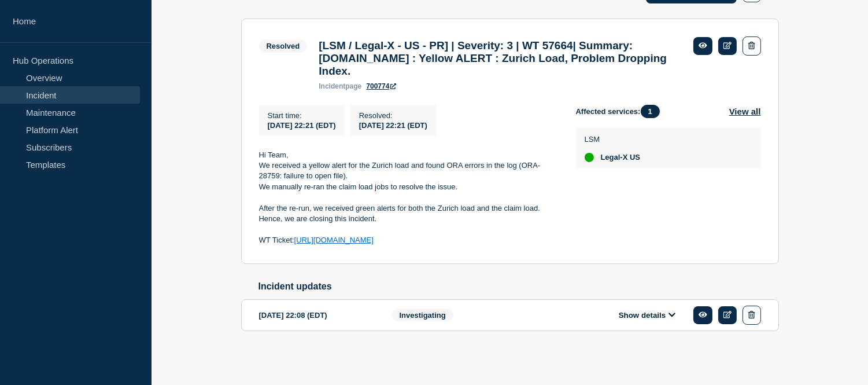 The image size is (868, 385). What do you see at coordinates (408, 219) in the screenshot?
I see `p: Hence, we are closing this incident.` at bounding box center [408, 219].